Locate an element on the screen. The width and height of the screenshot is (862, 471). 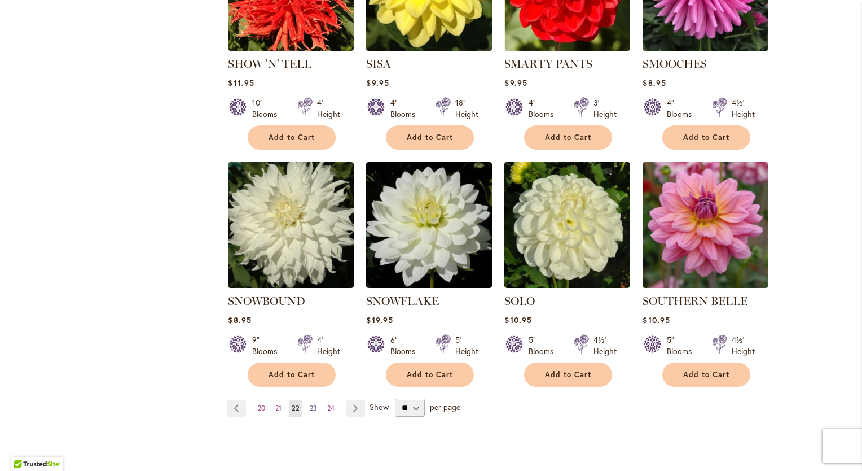
a: 21 is located at coordinates (278, 408).